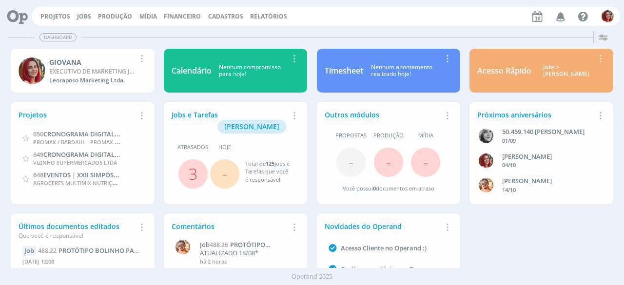 This screenshot has width=624, height=285. What do you see at coordinates (388, 189) in the screenshot?
I see `div: Você possui documentos em atraso` at bounding box center [388, 189].